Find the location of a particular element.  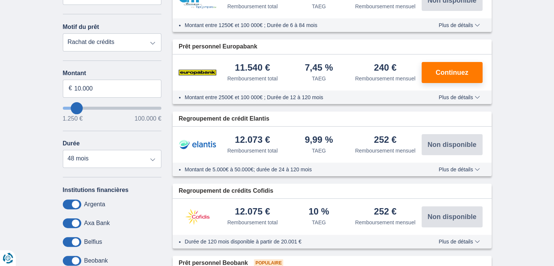

input: wantToBorrow is located at coordinates (112, 108).